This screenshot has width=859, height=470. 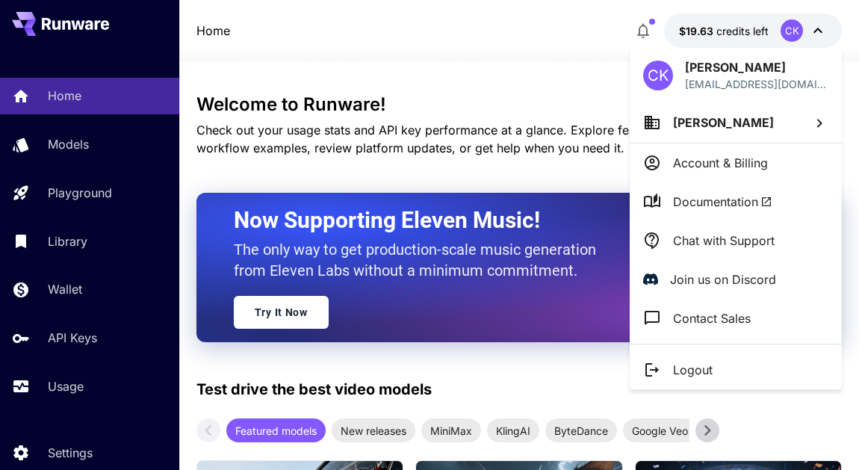 What do you see at coordinates (693, 370) in the screenshot?
I see `p: Logout` at bounding box center [693, 370].